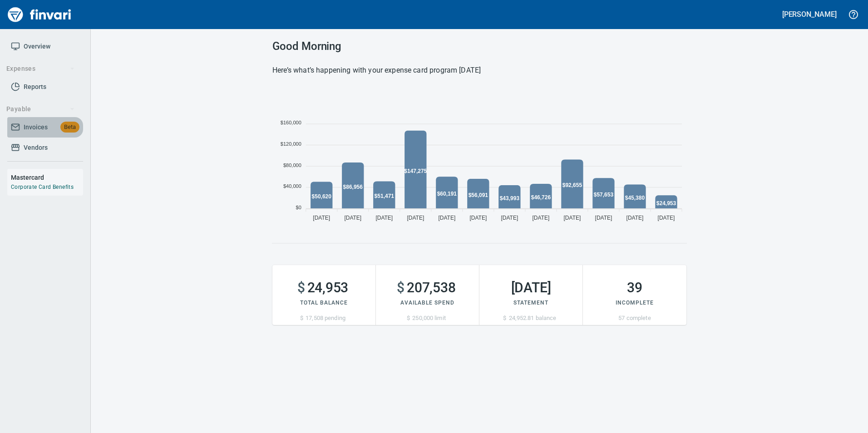 Image resolution: width=868 pixels, height=433 pixels. What do you see at coordinates (291, 144) in the screenshot?
I see `tspan: $120,000` at bounding box center [291, 144].